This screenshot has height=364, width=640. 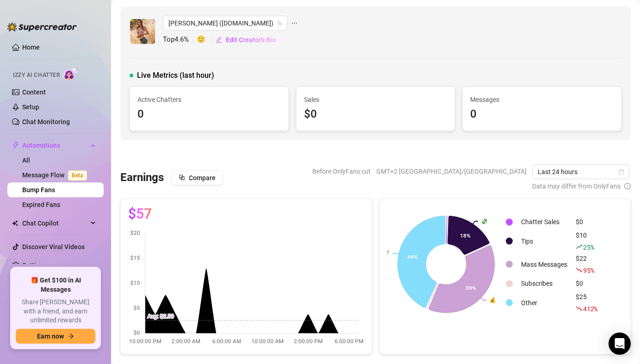 I want to click on img: Marie, so click(x=142, y=31).